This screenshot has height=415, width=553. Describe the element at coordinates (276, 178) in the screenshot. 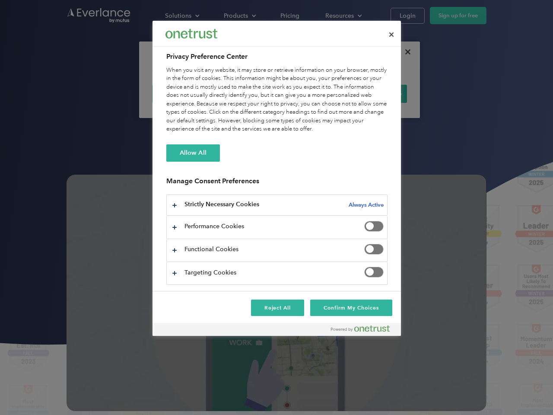

I see `div: Preference center` at that location.